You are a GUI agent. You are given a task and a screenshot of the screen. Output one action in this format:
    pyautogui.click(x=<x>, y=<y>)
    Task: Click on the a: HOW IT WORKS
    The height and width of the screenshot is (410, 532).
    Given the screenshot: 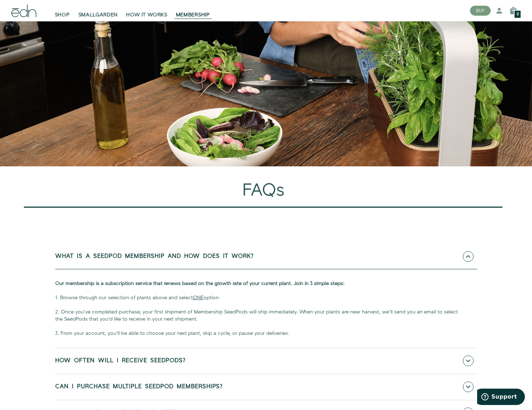 What is the action you would take?
    pyautogui.click(x=146, y=11)
    